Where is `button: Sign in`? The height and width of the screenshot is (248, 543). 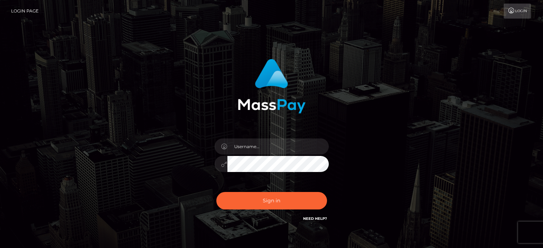 button: Sign in is located at coordinates (272, 201).